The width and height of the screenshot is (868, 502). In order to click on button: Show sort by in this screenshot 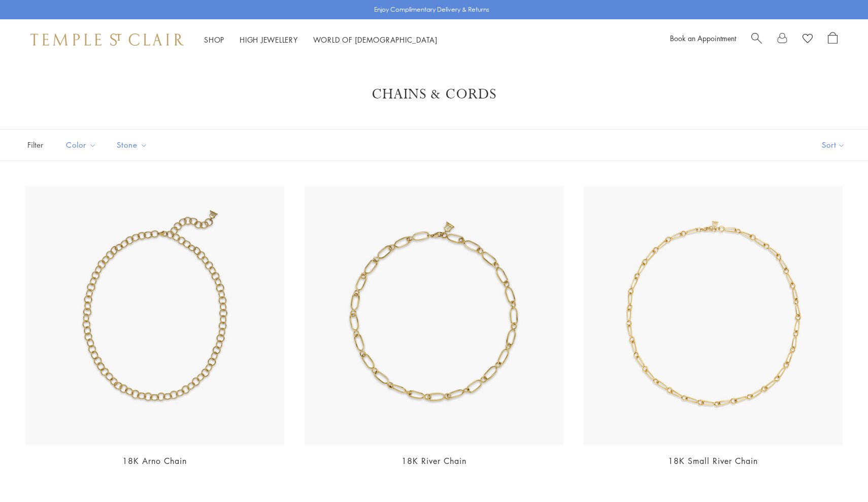, I will do `click(833, 145)`.